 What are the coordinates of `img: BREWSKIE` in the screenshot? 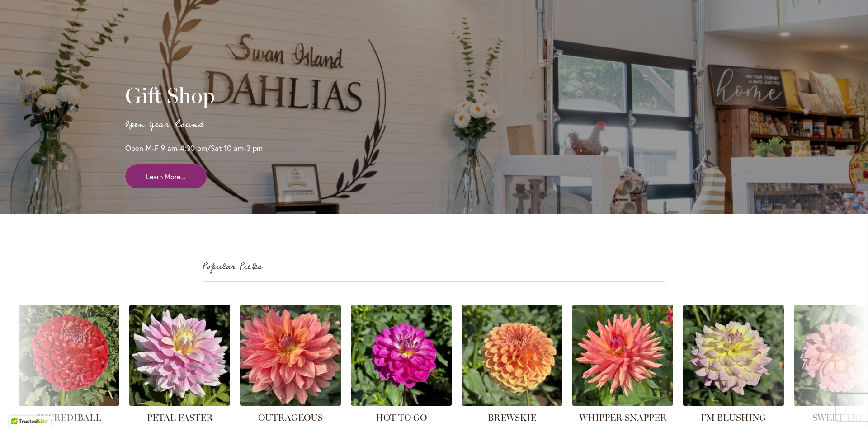 It's located at (512, 355).